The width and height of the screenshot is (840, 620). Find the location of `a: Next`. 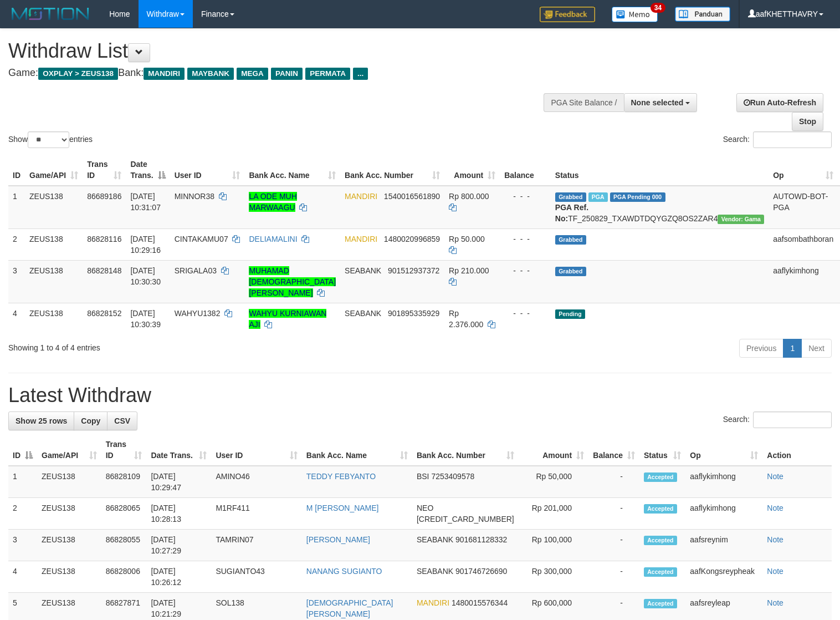

a: Next is located at coordinates (816, 349).